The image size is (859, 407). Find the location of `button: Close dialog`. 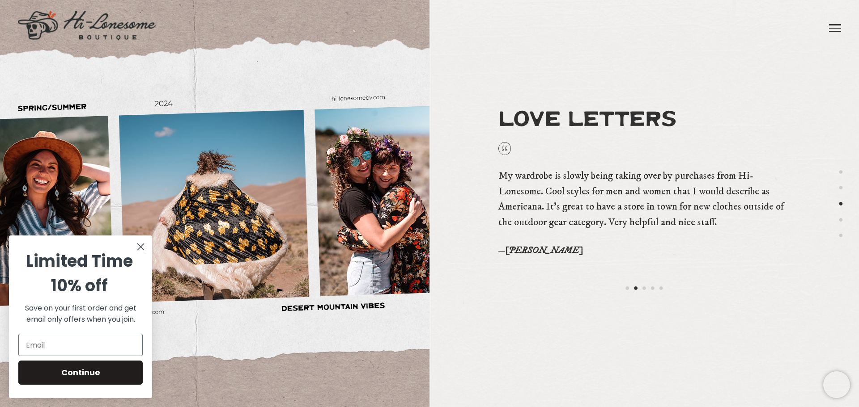

button: Close dialog is located at coordinates (140, 247).